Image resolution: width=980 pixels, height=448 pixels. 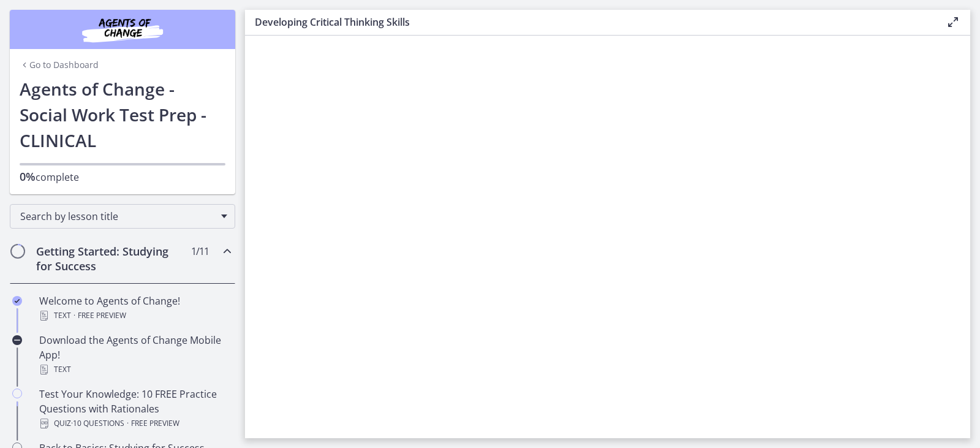 I want to click on img: Agents of Change Social Work Test Prep, so click(x=123, y=30).